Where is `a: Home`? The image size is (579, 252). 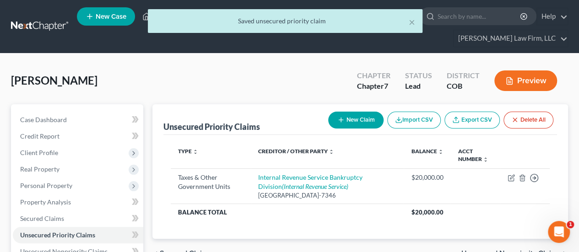 a: Home is located at coordinates (157, 16).